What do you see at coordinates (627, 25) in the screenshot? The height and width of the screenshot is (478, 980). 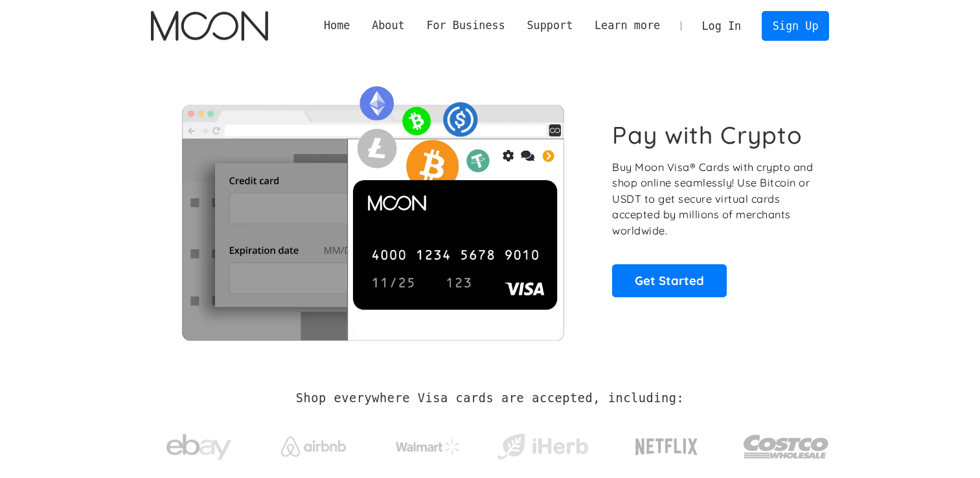 I see `div: Learn more` at bounding box center [627, 25].